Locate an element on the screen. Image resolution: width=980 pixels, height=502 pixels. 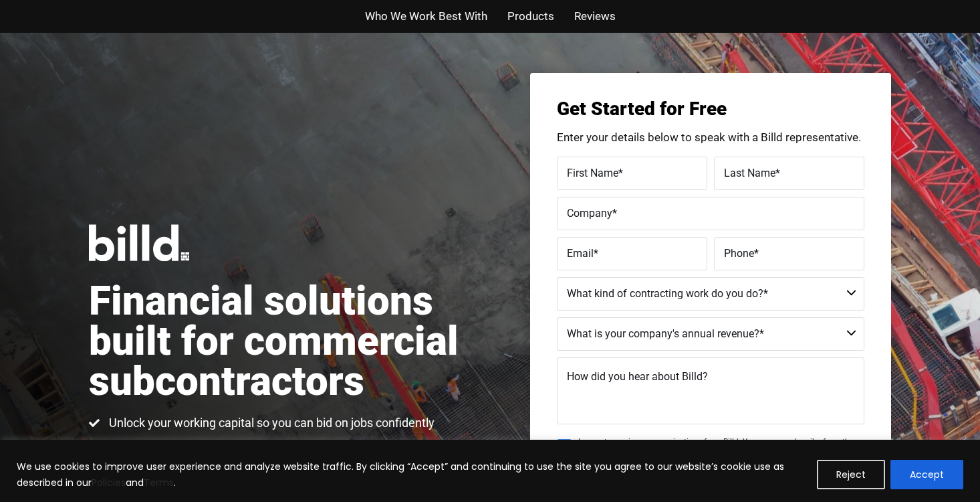
span: Unlock your working capital so you can bid on jobs confidently is located at coordinates (270, 423).